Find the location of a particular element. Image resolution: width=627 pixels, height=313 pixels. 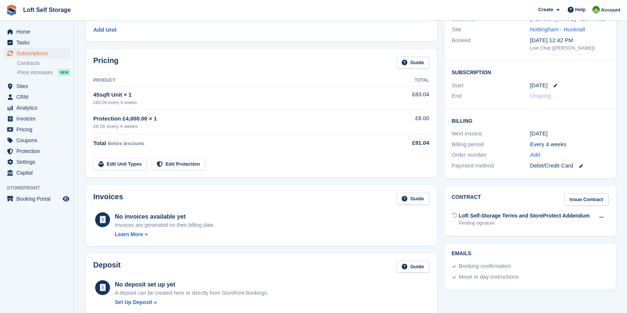

h2: Billing is located at coordinates (530, 120).